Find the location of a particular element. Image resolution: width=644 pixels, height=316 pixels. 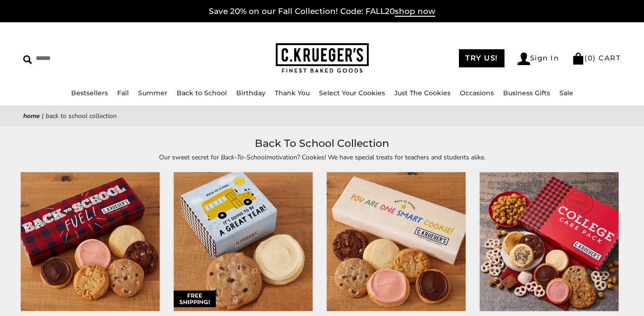

img: One Smart Cookie Half Dozen Sampler – Assorted Cookies is located at coordinates (396, 242).